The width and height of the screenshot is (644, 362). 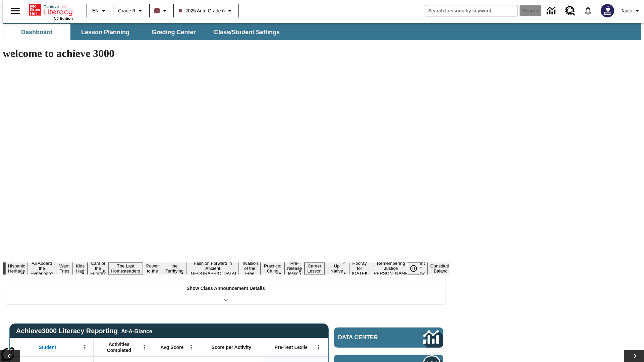 I want to click on button: Grade: Grade 6, Select a grade, so click(x=131, y=11).